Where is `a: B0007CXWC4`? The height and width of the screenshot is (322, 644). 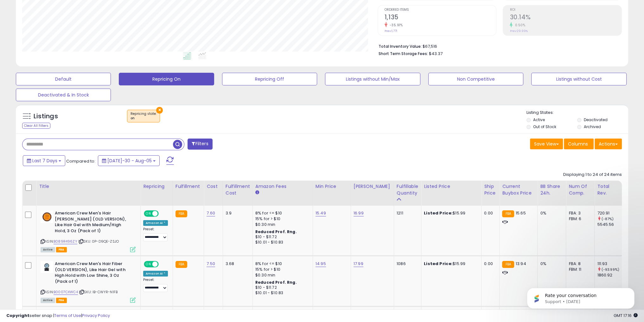 a: B0007CXWC4 is located at coordinates (66, 292).